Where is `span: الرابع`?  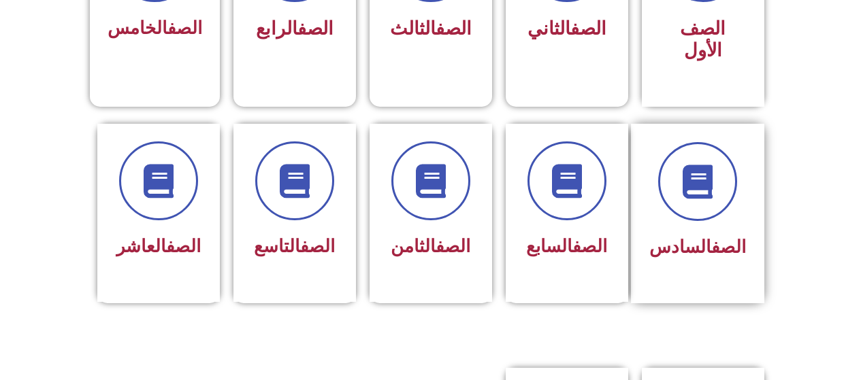
span: الرابع is located at coordinates (295, 29).